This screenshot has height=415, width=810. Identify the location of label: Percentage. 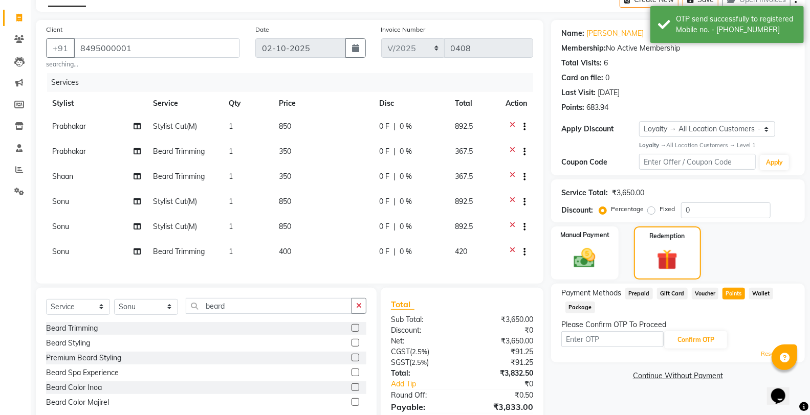
(627, 209).